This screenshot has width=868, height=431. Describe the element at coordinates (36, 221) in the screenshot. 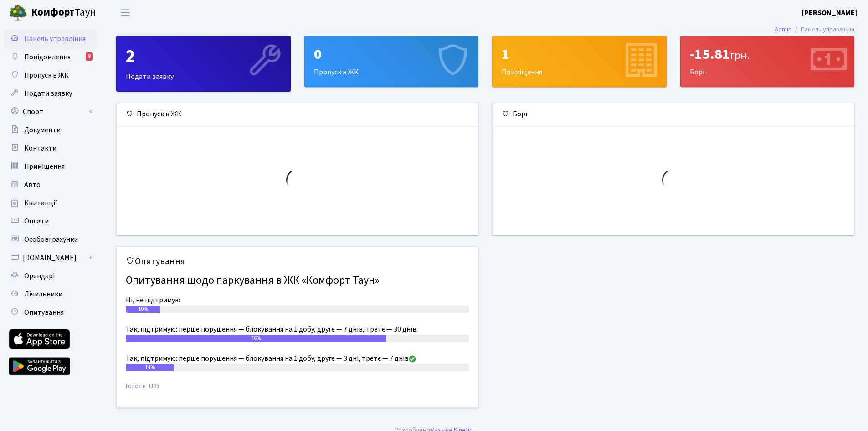

I see `span: Оплати` at that location.